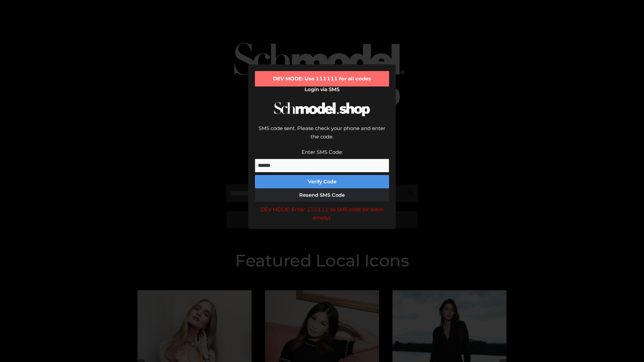  What do you see at coordinates (322, 109) in the screenshot?
I see `img: Schmodel Logo` at bounding box center [322, 109].